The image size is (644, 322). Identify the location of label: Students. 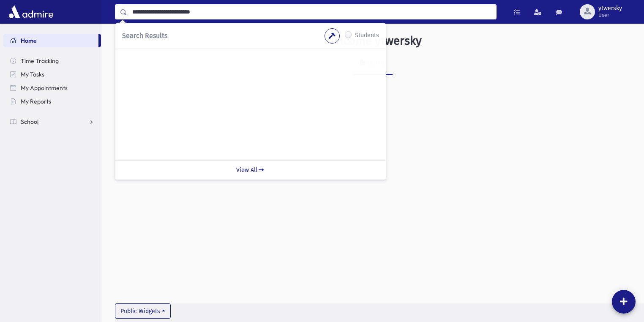
(367, 36).